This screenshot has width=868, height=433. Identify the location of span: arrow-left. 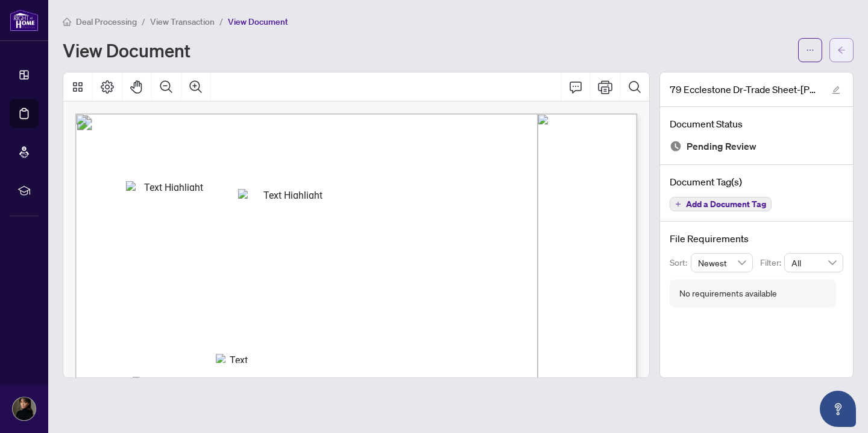
(842, 50).